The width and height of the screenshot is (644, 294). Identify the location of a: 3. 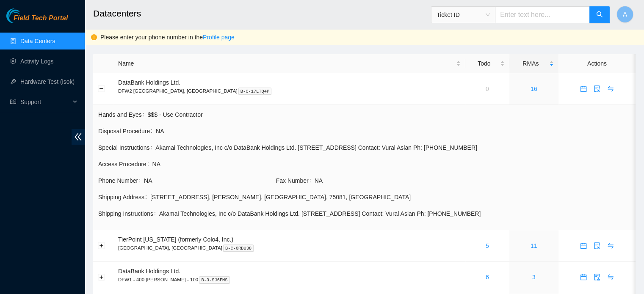
(534, 277).